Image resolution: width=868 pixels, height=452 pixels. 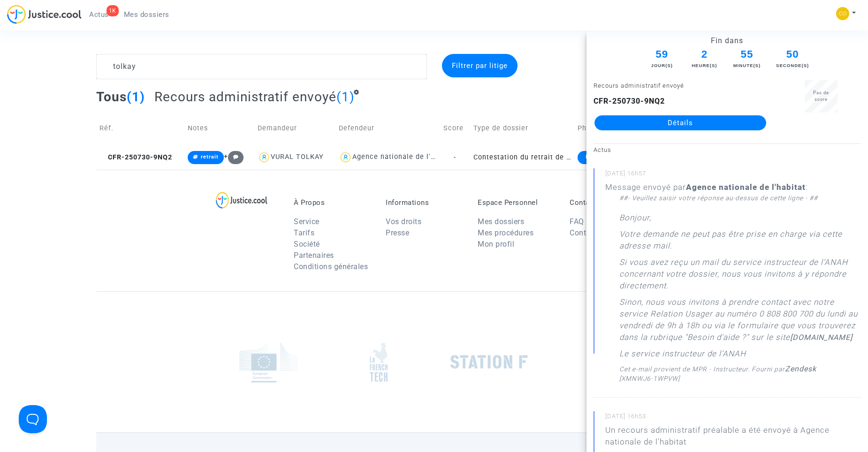 What do you see at coordinates (740, 198) in the screenshot?
I see `div: ##- Veuillez saisir votre réponse au-dessus de cette ligne - ##` at bounding box center [740, 198].